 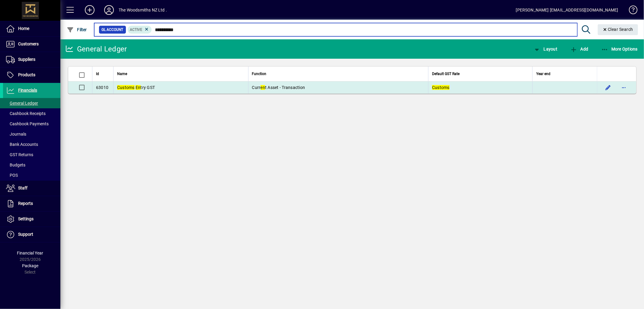 I want to click on span: Journals, so click(x=16, y=134).